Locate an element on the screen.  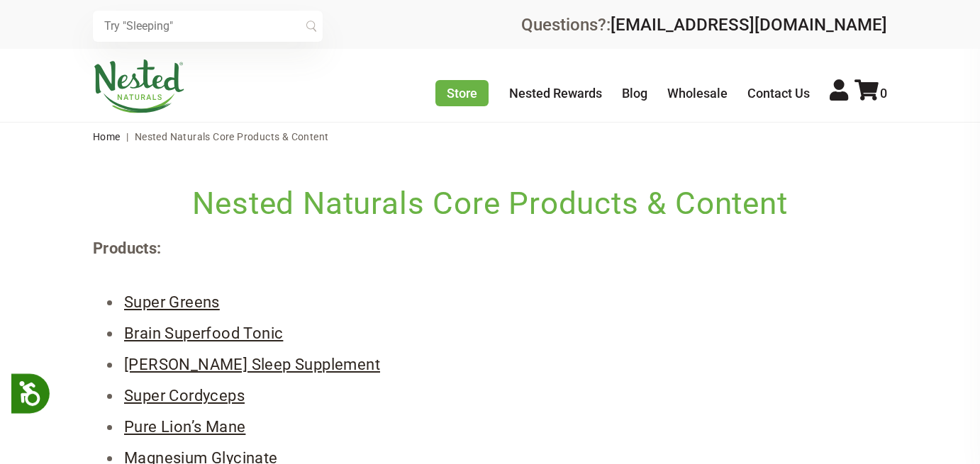
h1: Nested Naturals Core Products & Content is located at coordinates (490, 203).